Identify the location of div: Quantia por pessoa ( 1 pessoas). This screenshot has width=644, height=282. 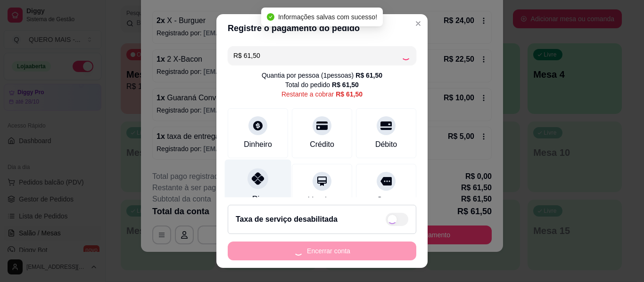
(322, 75).